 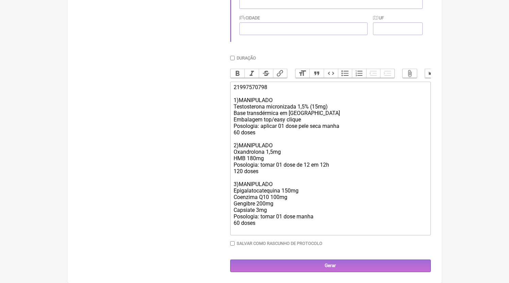 I want to click on button: Attach Files, so click(x=410, y=73).